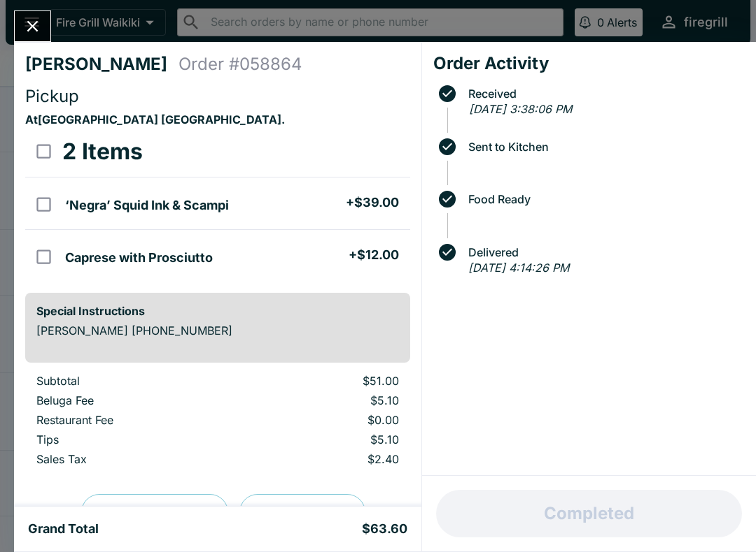 The height and width of the screenshot is (552, 756). What do you see at coordinates (602, 94) in the screenshot?
I see `span: Received` at bounding box center [602, 94].